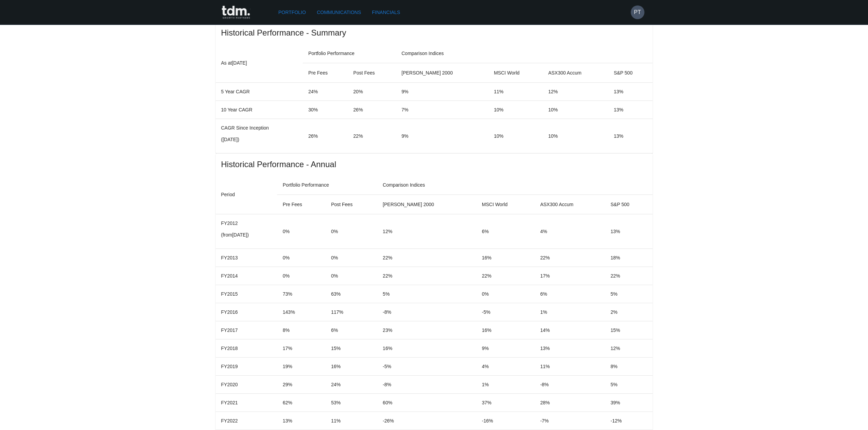  Describe the element at coordinates (427, 330) in the screenshot. I see `td: 23%` at that location.